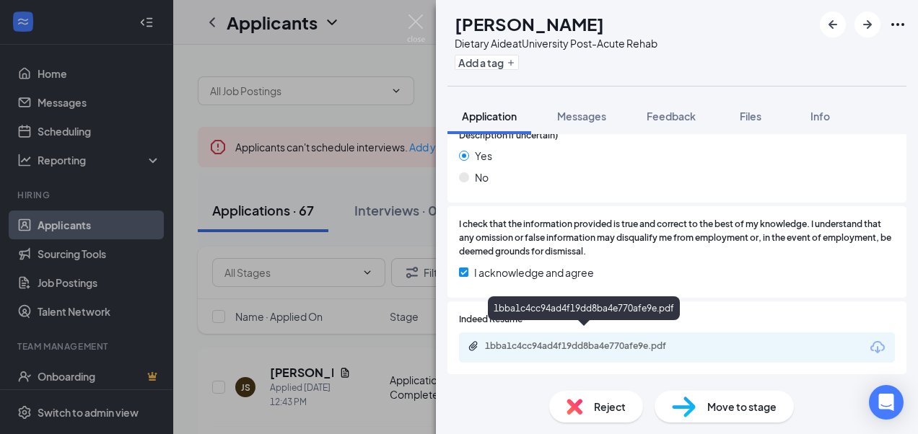 The image size is (918, 434). I want to click on span: Feedback, so click(671, 116).